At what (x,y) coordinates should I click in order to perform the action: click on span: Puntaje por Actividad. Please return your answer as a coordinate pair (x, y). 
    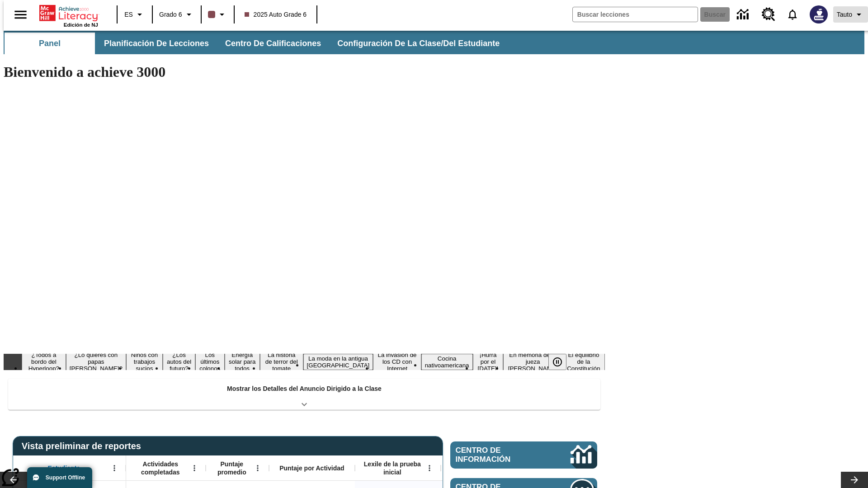
    Looking at the image, I should click on (311, 468).